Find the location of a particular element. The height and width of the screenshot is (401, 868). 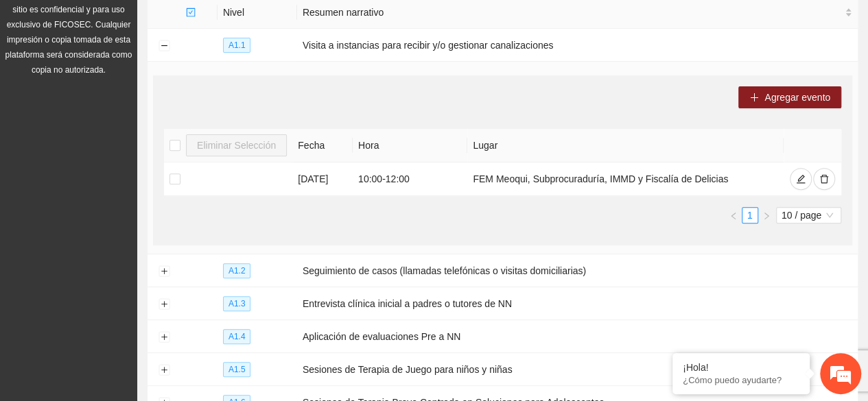

span: A1.5 is located at coordinates (237, 370).